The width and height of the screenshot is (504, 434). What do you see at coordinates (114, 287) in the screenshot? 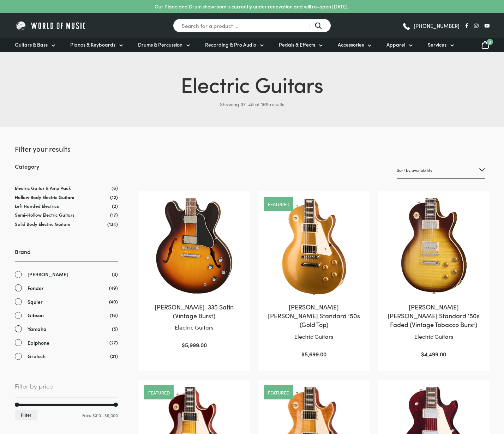
I see `span: (49)` at bounding box center [114, 287].